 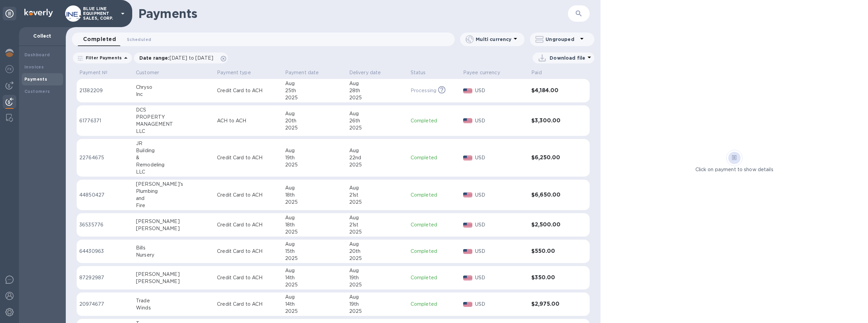 What do you see at coordinates (173, 87) in the screenshot?
I see `div: Chryso` at bounding box center [173, 87].